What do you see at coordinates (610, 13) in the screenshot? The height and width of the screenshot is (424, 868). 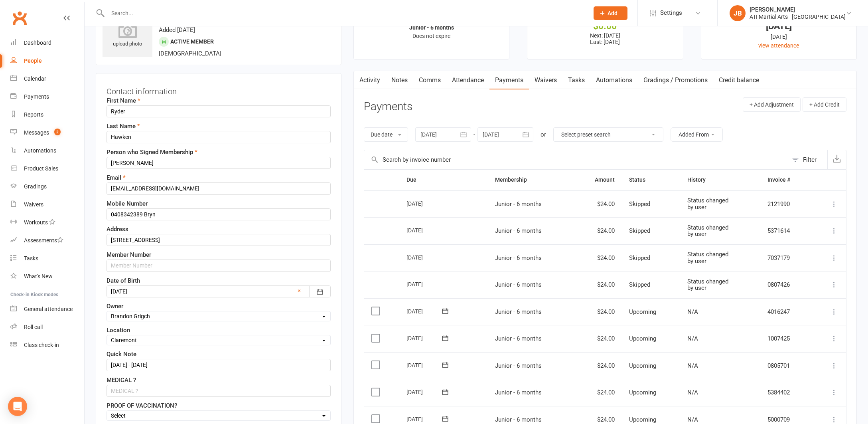 I see `button: Add` at bounding box center [610, 13].